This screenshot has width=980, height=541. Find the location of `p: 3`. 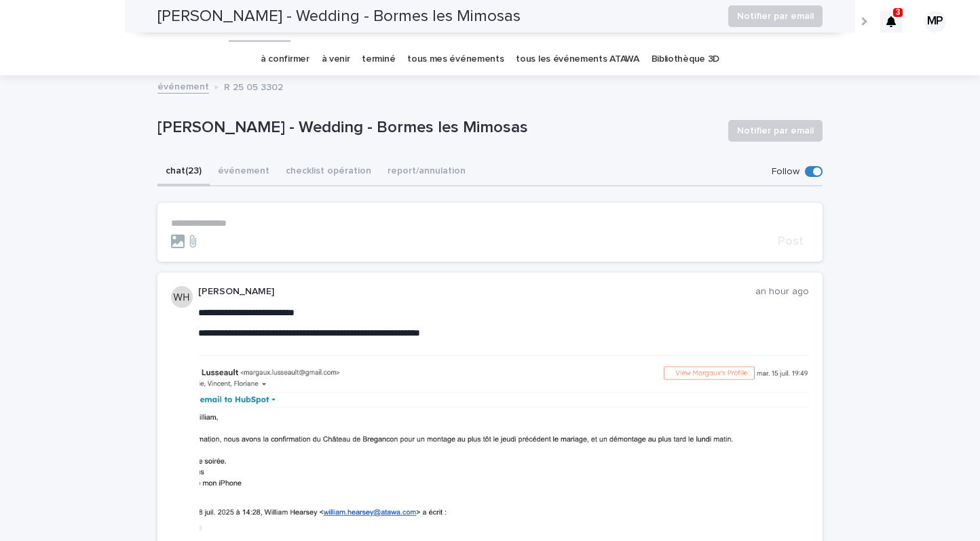

p: 3 is located at coordinates (898, 13).